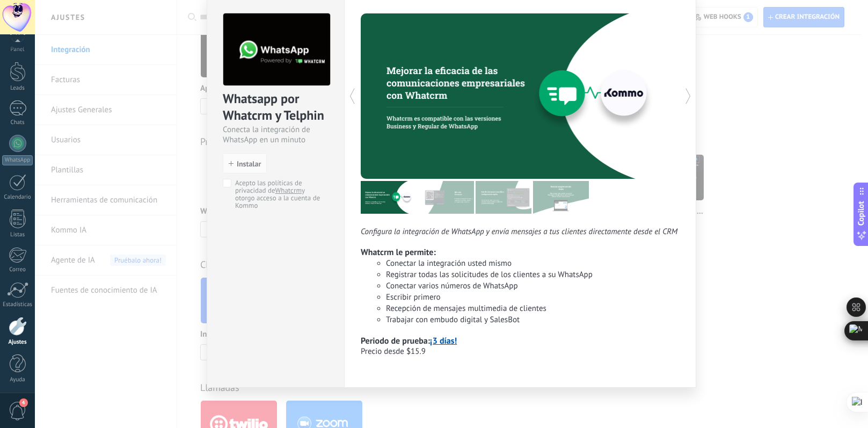 Image resolution: width=868 pixels, height=428 pixels. Describe the element at coordinates (389, 197) in the screenshot. I see `img: tour_image_f6a66a892ec9960848c326892fbcf866.png` at that location.